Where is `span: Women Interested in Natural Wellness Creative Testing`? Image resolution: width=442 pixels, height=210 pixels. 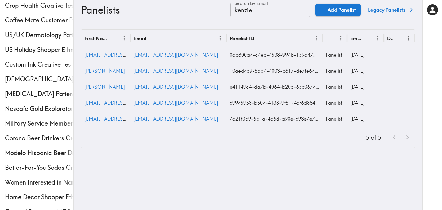
span: Women Interested in Natural Wellness Creative Testing is located at coordinates (39, 182).